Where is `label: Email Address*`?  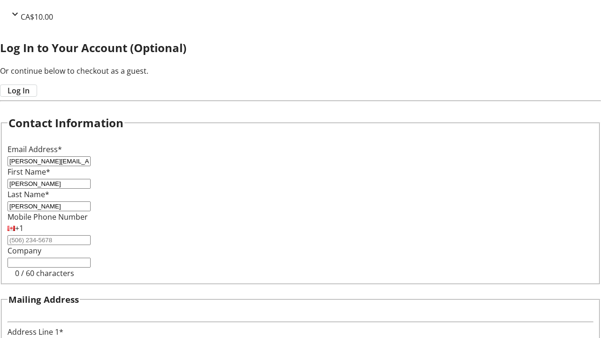 label: Email Address* is located at coordinates (35, 149).